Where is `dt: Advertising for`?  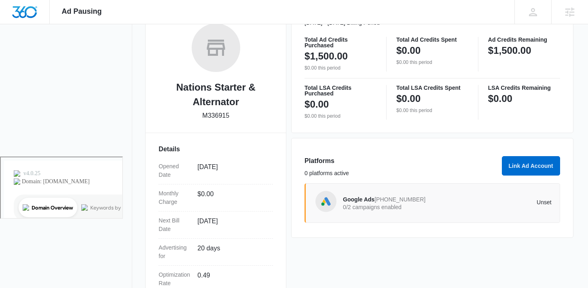 dt: Advertising for is located at coordinates (175, 252).